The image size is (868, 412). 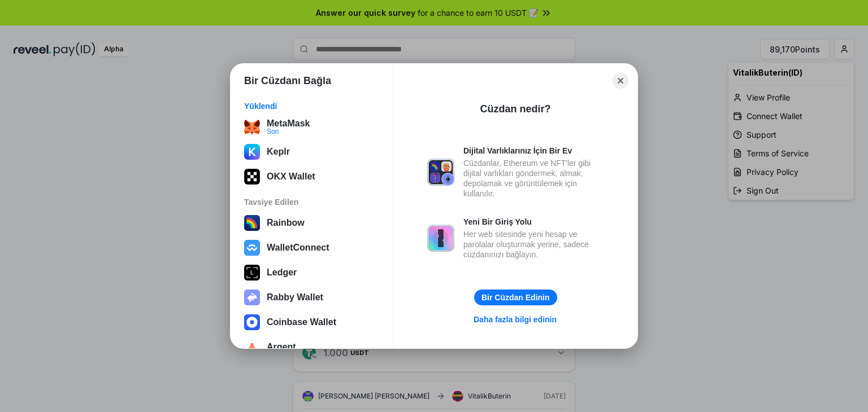 What do you see at coordinates (282, 273) in the screenshot?
I see `div: Ledger` at bounding box center [282, 273].